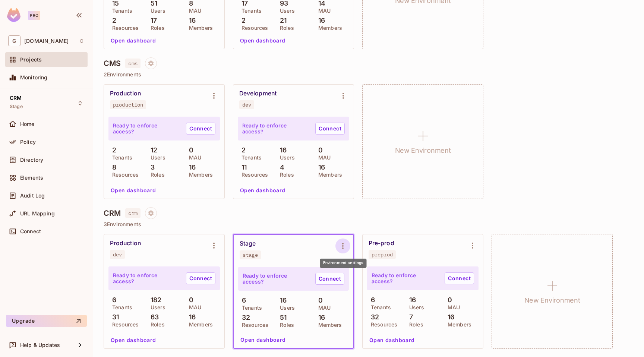  I want to click on p: 182, so click(154, 300).